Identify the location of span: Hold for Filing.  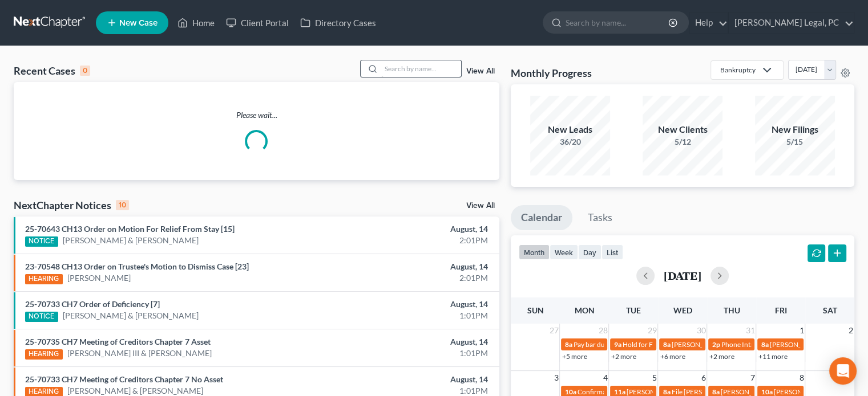
(643, 344).